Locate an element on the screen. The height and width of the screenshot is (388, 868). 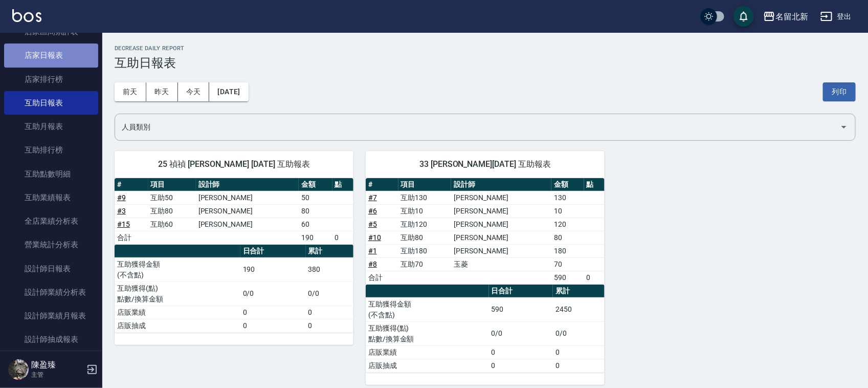
th: 金額 is located at coordinates (316, 185).